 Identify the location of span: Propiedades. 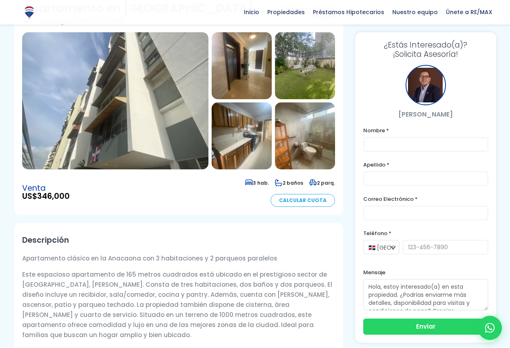
(286, 12).